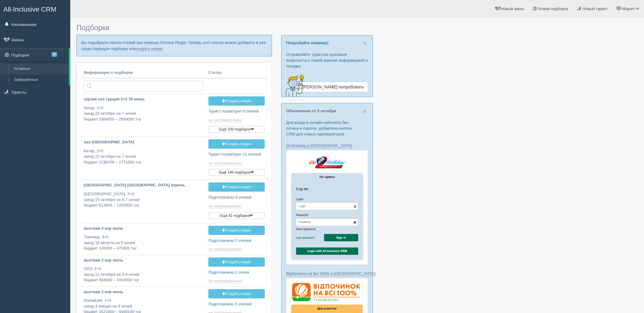 The height and width of the screenshot is (313, 644). What do you see at coordinates (174, 45) in the screenshot?
I see `p: Вы подобрали список отелей при помощи Chrome Plugin. Теперь этот список можно добавить в уже суще...` at bounding box center [174, 45].